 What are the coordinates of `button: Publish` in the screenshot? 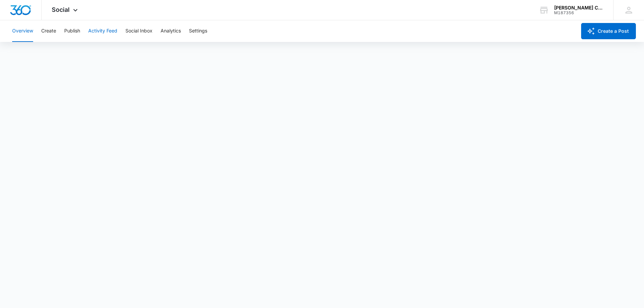 It's located at (72, 31).